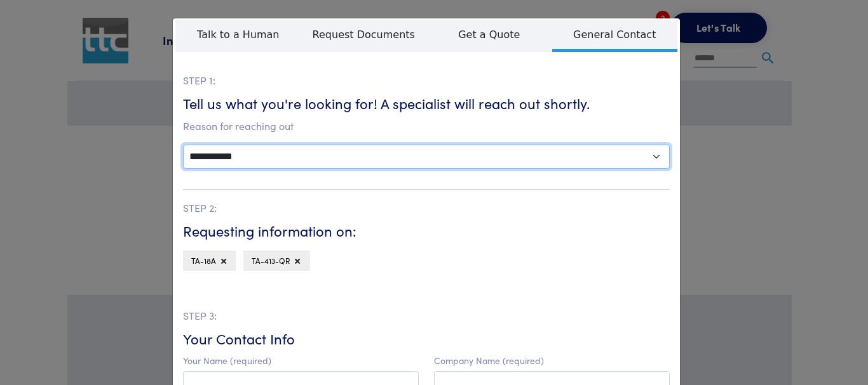 The width and height of the screenshot is (868, 385). What do you see at coordinates (615, 35) in the screenshot?
I see `span: General Contact` at bounding box center [615, 35].